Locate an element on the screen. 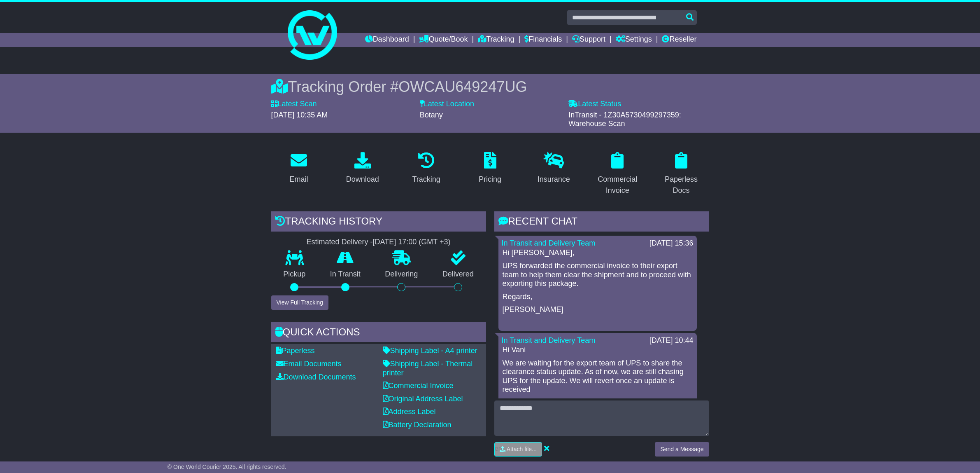  div: Download is located at coordinates (362, 179).